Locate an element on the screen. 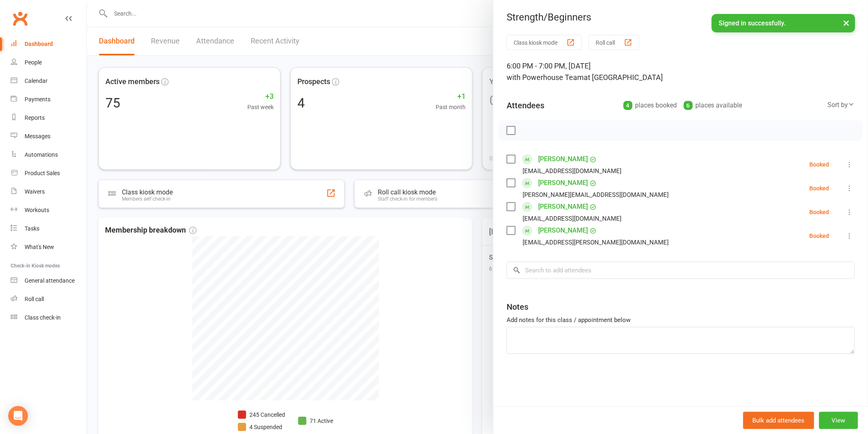 The width and height of the screenshot is (868, 434). a: Tasks is located at coordinates (48, 228).